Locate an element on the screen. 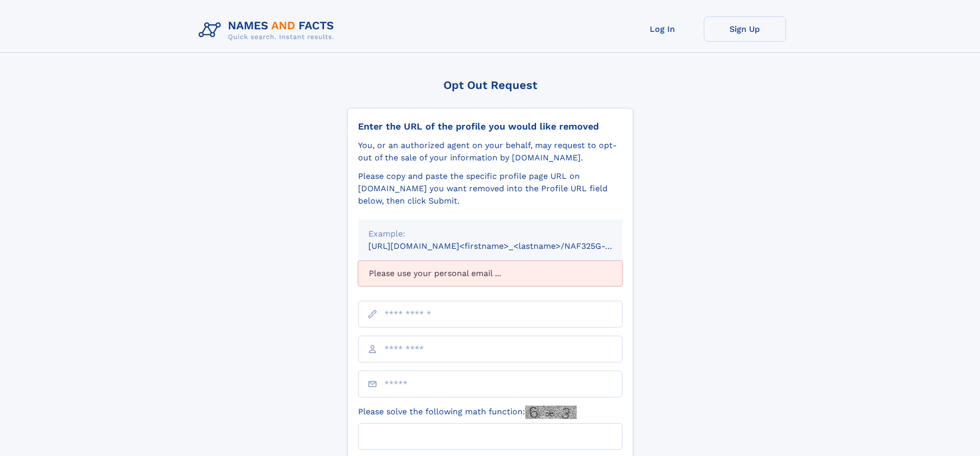 This screenshot has height=456, width=980. label: Please solve the following math function: is located at coordinates (467, 412).